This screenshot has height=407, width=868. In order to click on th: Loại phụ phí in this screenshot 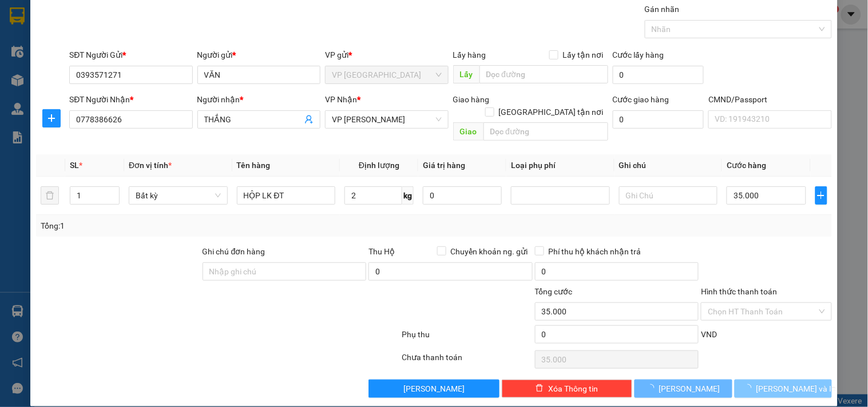, I will do `click(560, 165)`.